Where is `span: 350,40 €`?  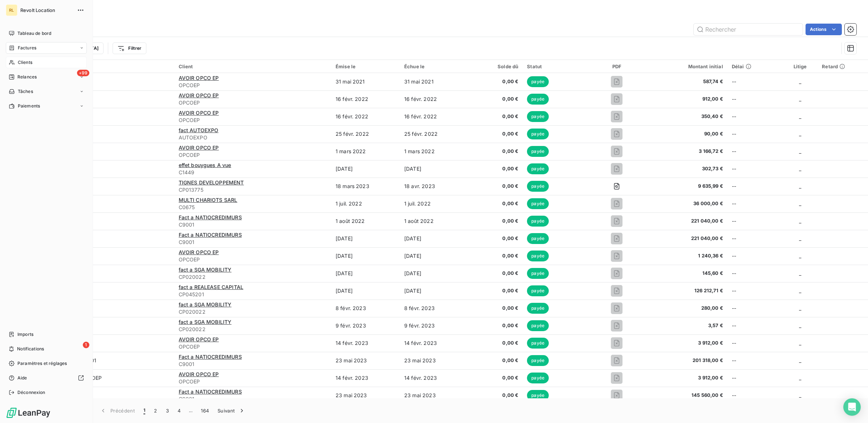
span: 350,40 € is located at coordinates (686, 117).